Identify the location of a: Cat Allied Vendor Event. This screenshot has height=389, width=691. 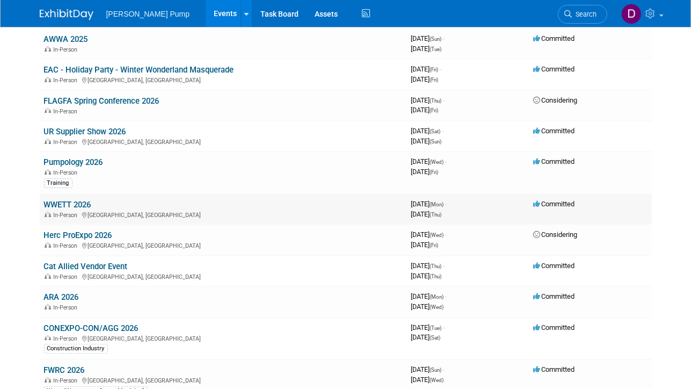
(86, 266).